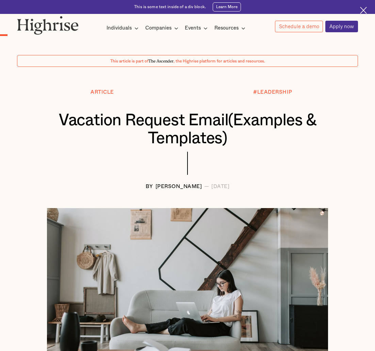  Describe the element at coordinates (149, 187) in the screenshot. I see `div: BY` at that location.